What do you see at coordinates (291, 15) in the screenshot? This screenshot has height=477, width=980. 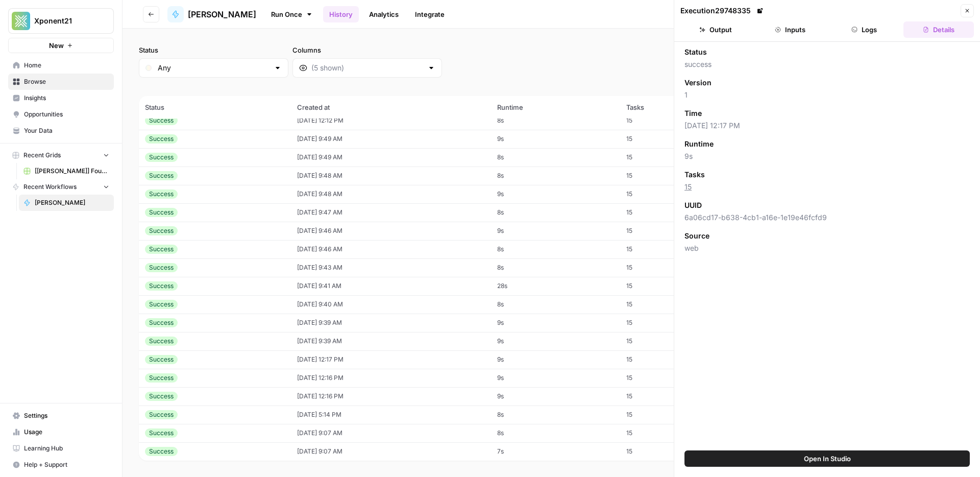 I see `a: Run Once` at bounding box center [291, 15].